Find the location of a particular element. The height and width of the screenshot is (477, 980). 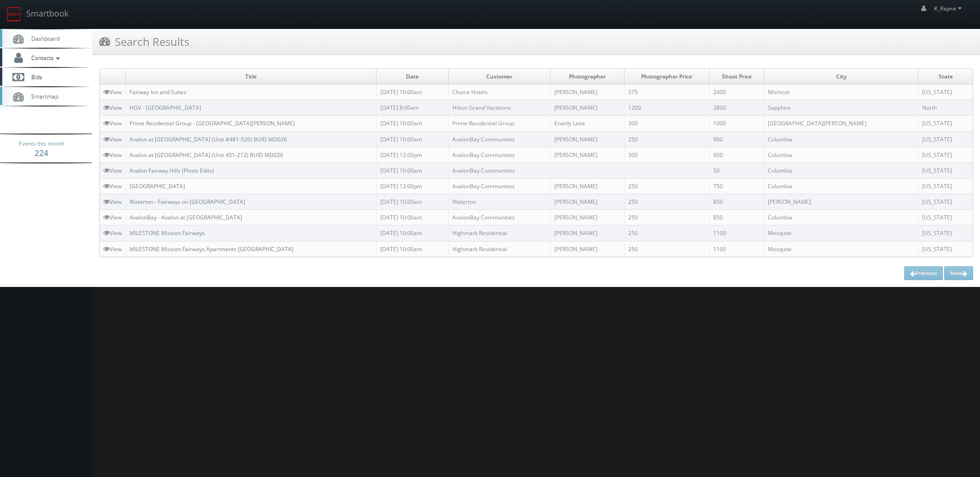

span: K_Payne is located at coordinates (949, 8).